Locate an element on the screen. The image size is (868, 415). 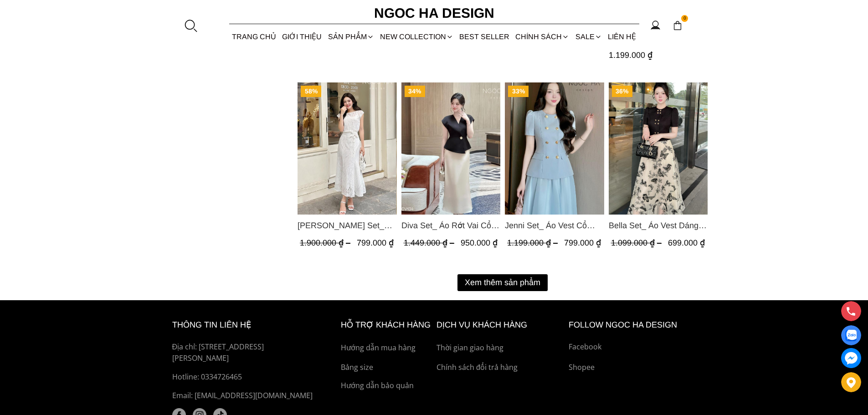
img: Isabella Set_ Bộ Ren Áo Sơ Mi Vai Chờm Chân Váy Đuôi Cá Màu Trắng BJ139 is located at coordinates (347, 148).